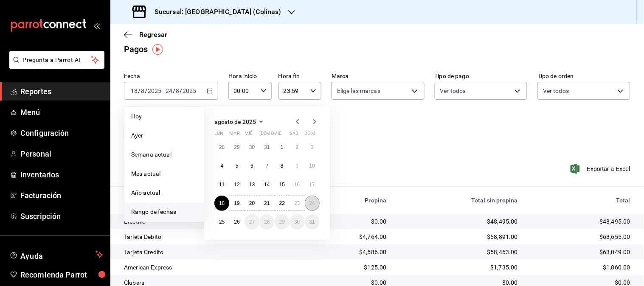  Describe the element at coordinates (62, 91) in the screenshot. I see `span: Reportes` at that location.